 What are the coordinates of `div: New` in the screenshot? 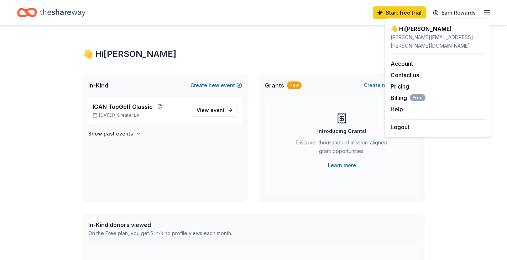 It's located at (294, 85).